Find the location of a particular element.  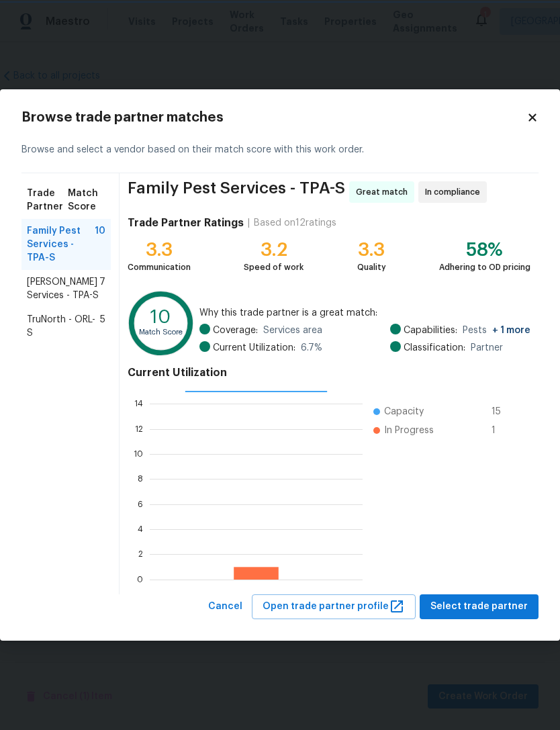

span: Trade Partner is located at coordinates (47, 200).